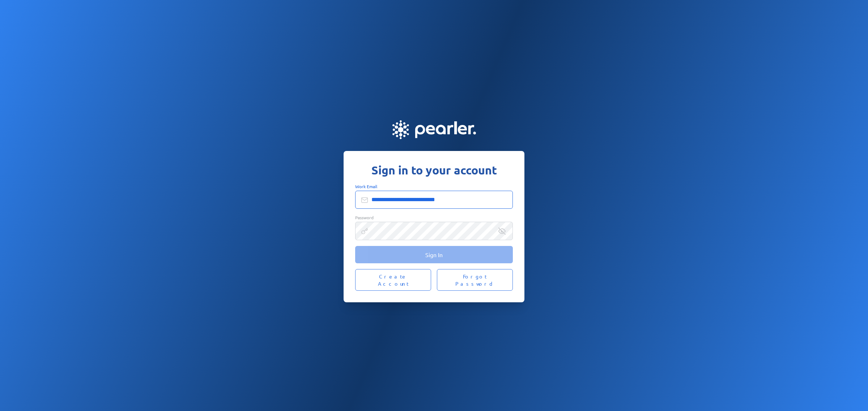  Describe the element at coordinates (475, 280) in the screenshot. I see `button: Forgot Password` at that location.